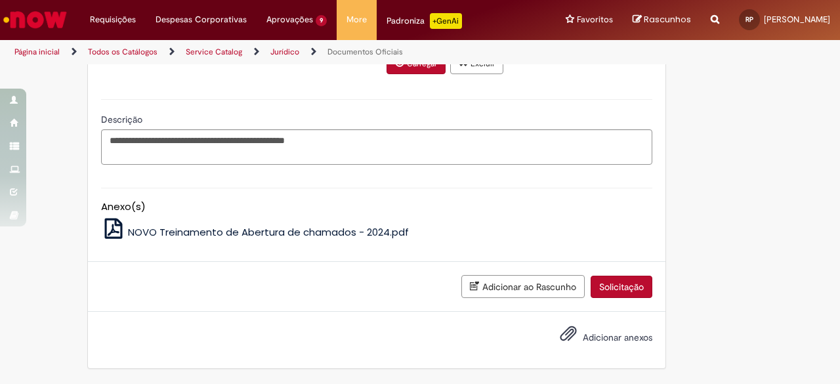  I want to click on p: +GenAi, so click(445, 21).